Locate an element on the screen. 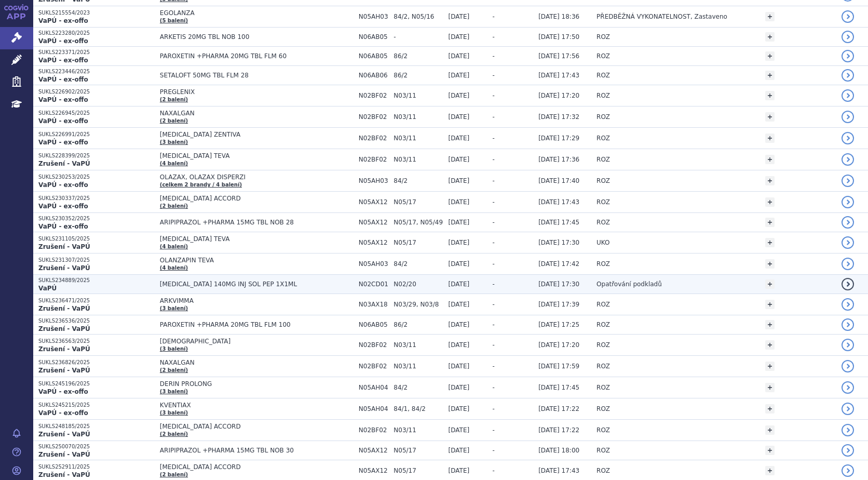  span: ARKVIMMA is located at coordinates (257, 300).